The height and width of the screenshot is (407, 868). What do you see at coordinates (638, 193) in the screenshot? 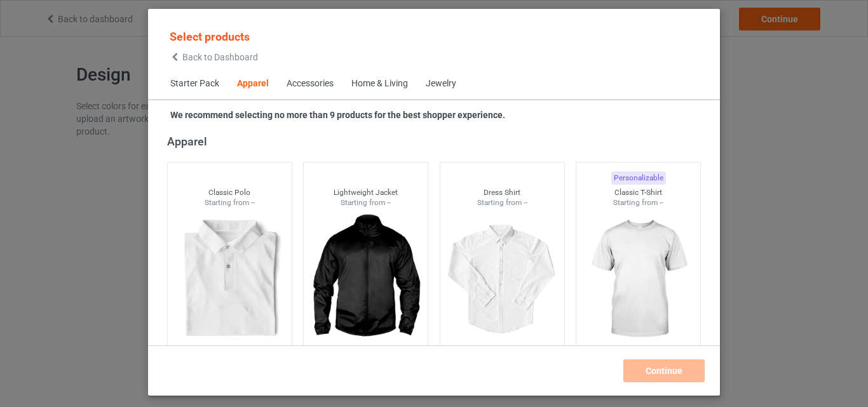
I see `div: Classic T-Shirt` at bounding box center [638, 193].